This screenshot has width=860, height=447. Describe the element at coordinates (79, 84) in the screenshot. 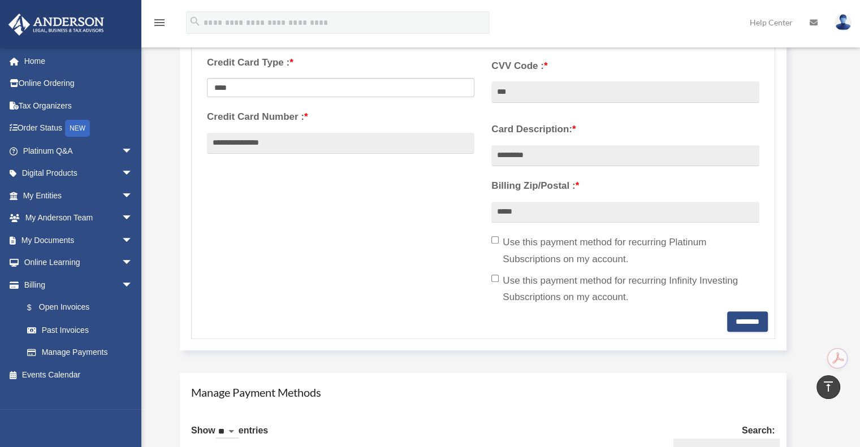

I see `a: Online Ordering` at that location.